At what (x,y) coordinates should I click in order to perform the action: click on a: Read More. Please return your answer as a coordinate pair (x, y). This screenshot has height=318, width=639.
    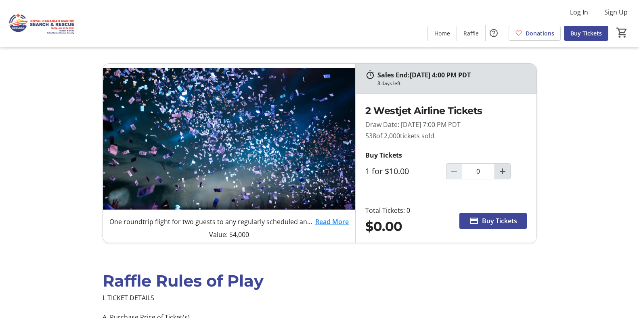
    Looking at the image, I should click on (332, 222).